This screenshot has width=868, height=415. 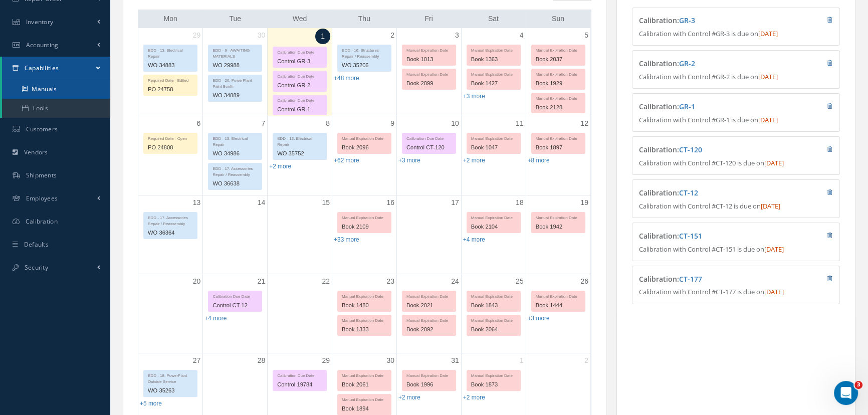 What do you see at coordinates (364, 52) in the screenshot?
I see `div: EDD - 16. Structures Repair / Reassembly` at bounding box center [364, 52].